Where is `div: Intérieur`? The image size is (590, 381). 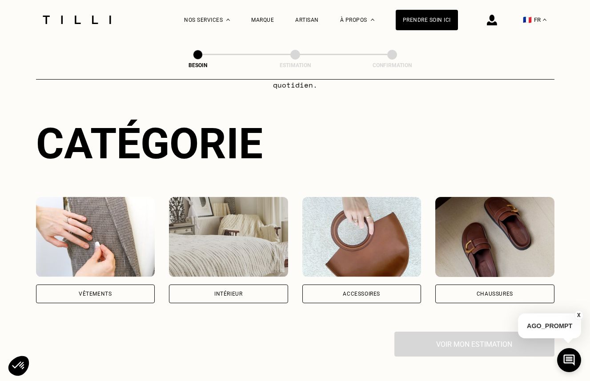
div: Intérieur is located at coordinates (228, 294).